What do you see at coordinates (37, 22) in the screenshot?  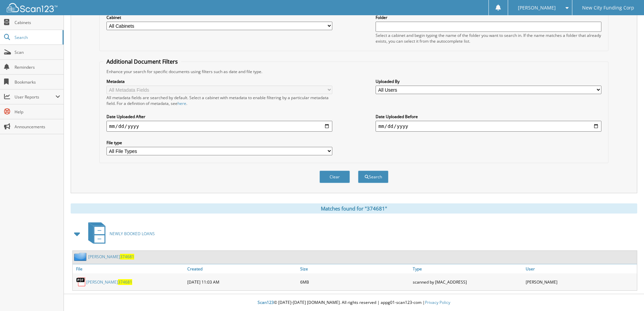 I see `span: Cabinets` at bounding box center [37, 22].